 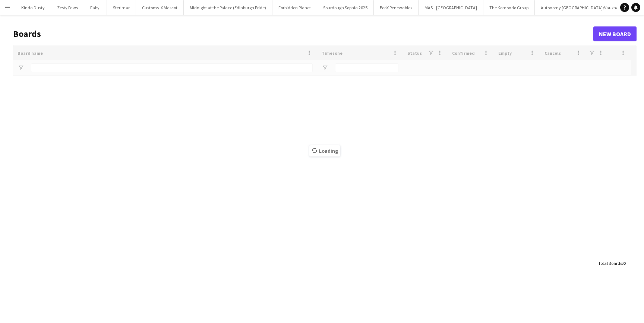 What do you see at coordinates (121, 7) in the screenshot?
I see `button: Sterimar` at bounding box center [121, 7].